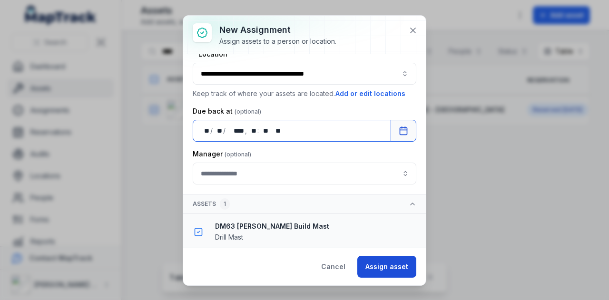 The width and height of the screenshot is (609, 300). What do you see at coordinates (333, 267) in the screenshot?
I see `button: Cancel` at bounding box center [333, 267].